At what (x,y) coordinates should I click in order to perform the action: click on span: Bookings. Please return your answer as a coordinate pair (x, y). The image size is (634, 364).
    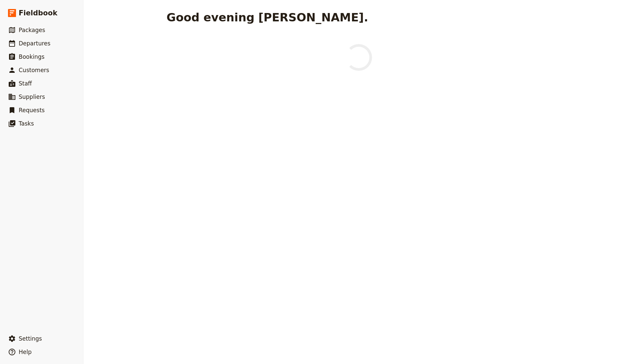
    Looking at the image, I should click on (31, 57).